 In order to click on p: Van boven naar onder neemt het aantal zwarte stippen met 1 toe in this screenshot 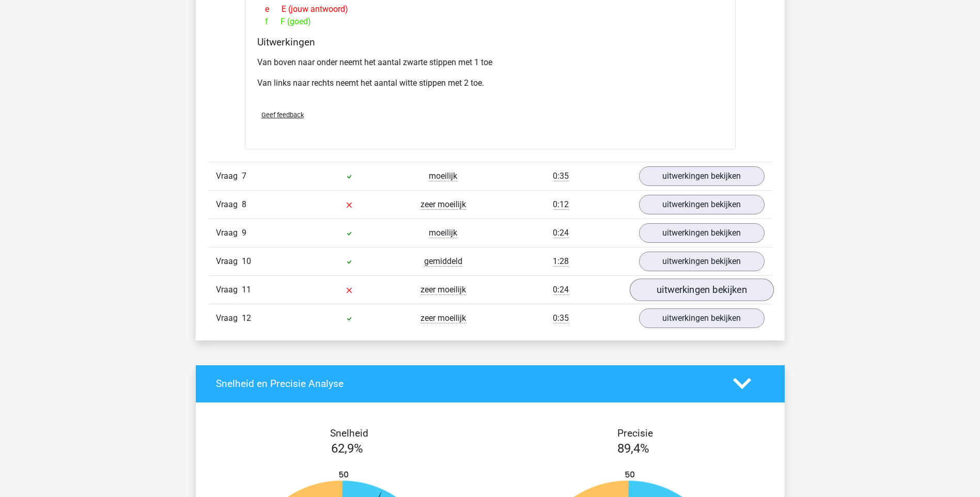, I will do `click(490, 63)`.